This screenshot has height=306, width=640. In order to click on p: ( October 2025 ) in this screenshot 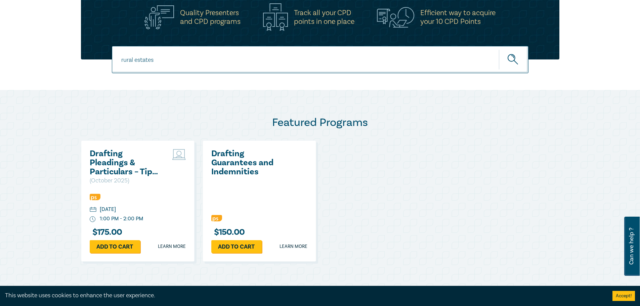, I will do `click(126, 181)`.